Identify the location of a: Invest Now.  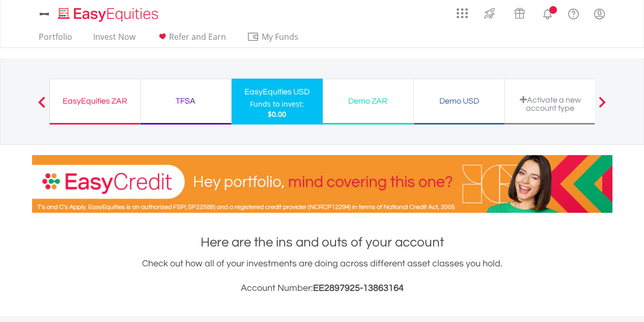
(114, 40).